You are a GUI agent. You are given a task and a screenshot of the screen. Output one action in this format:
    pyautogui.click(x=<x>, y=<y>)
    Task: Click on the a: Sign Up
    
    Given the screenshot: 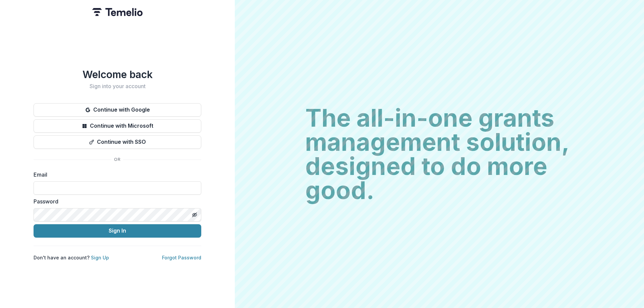 What is the action you would take?
    pyautogui.click(x=100, y=257)
    